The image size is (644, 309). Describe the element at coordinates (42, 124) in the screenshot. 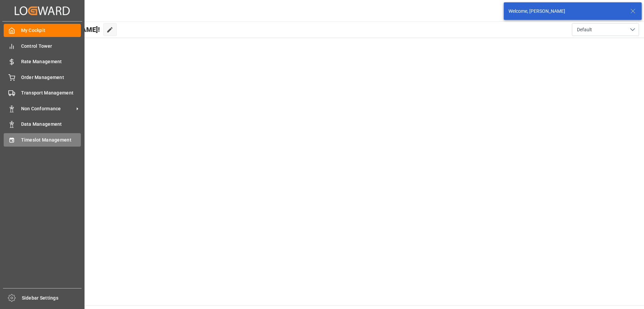

I see `a: Data Management` at that location.